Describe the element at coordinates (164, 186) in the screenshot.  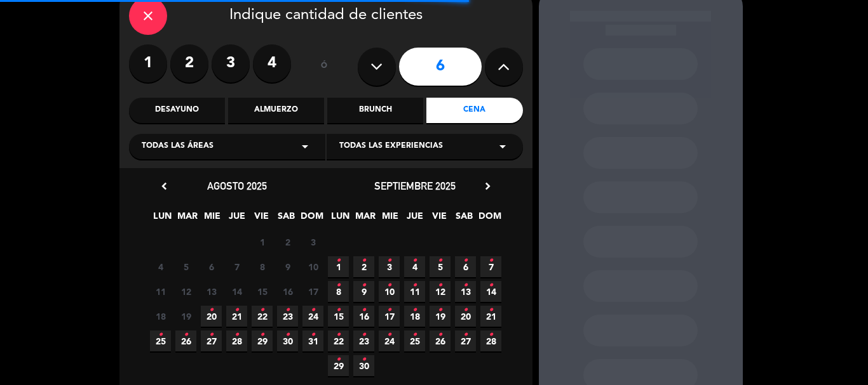
I see `i: chevron_left` at that location.